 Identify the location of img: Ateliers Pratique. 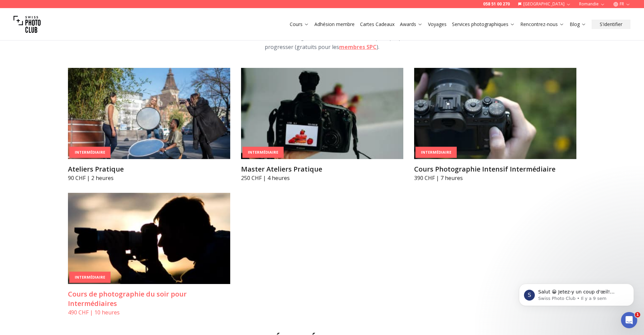
(149, 114).